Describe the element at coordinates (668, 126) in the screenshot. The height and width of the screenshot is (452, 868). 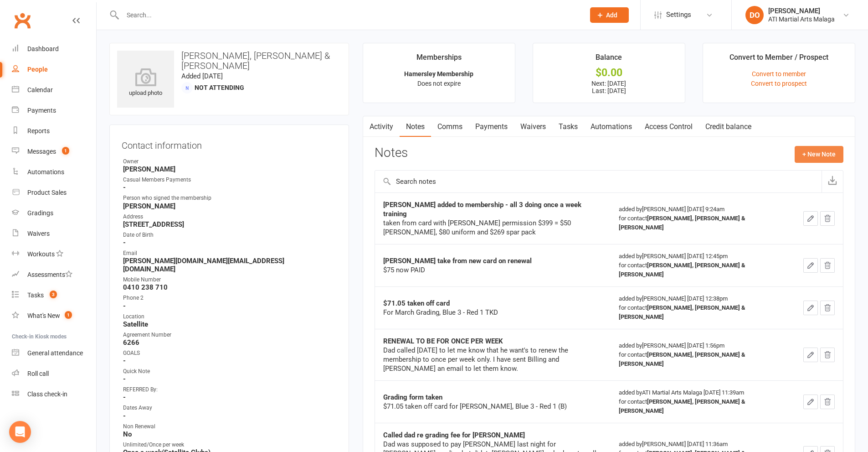
I see `a: Access Control` at that location.